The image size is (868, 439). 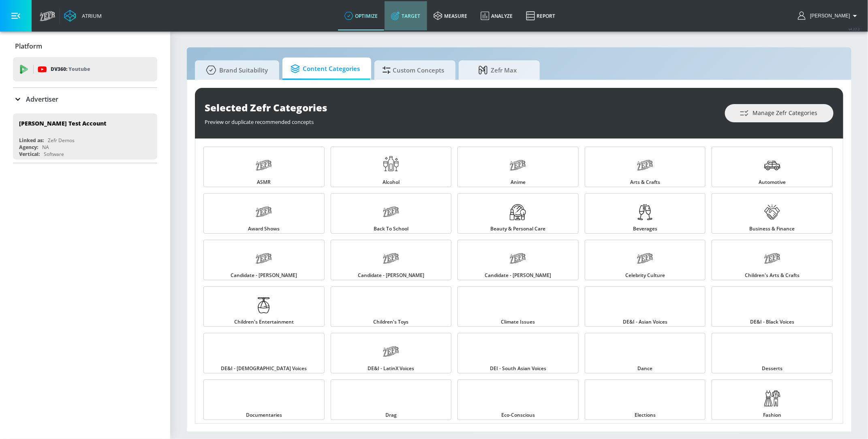 What do you see at coordinates (264, 167) in the screenshot?
I see `a: ASMR` at bounding box center [264, 167].